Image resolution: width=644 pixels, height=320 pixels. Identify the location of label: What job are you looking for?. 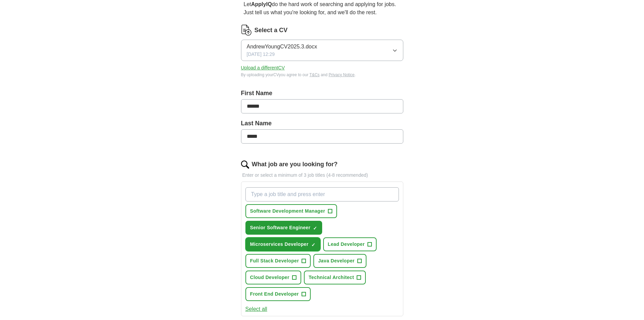
(295, 164).